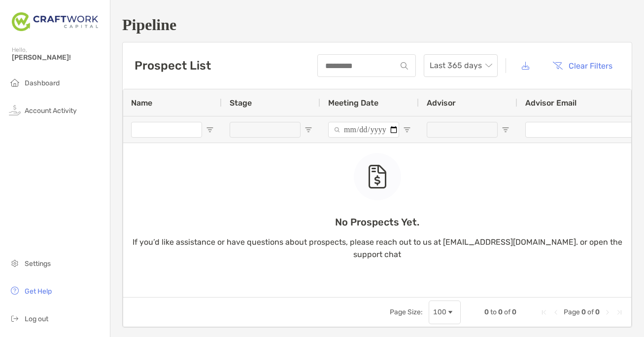 The height and width of the screenshot is (337, 644). I want to click on span: Dashboard, so click(42, 83).